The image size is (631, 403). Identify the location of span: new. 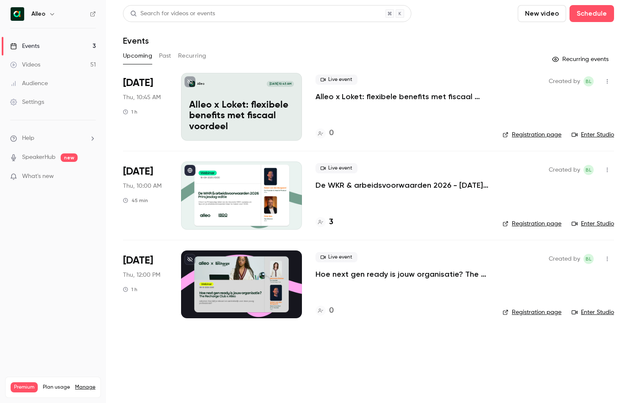
(69, 158).